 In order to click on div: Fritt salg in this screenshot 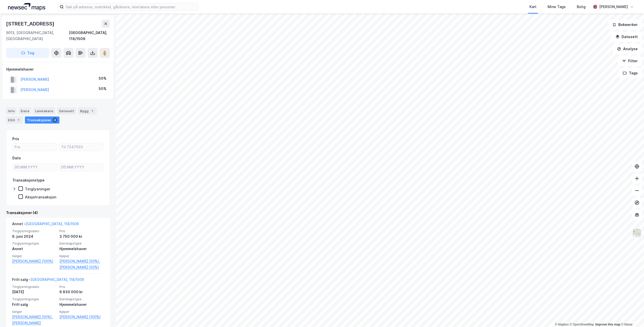, I will do `click(34, 304)`.